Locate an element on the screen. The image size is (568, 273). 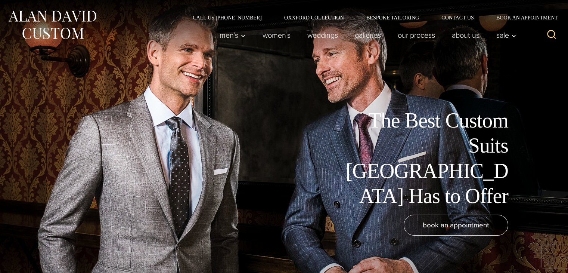
span: Men’s is located at coordinates (233, 35).